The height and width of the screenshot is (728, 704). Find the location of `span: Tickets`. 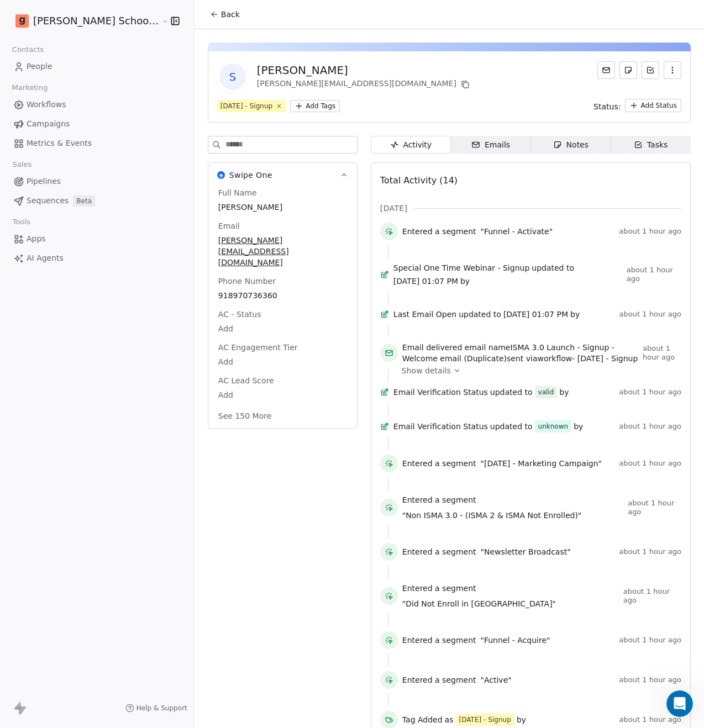

span: Tickets is located at coordinates (138, 376).